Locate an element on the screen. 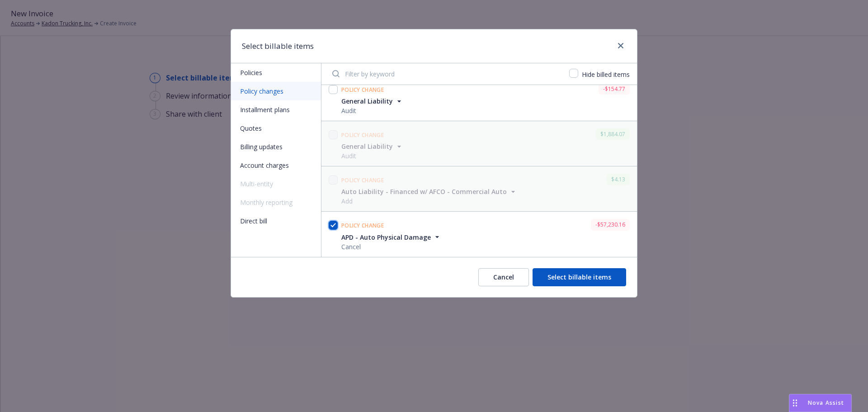  button: Account charges is located at coordinates (276, 165).